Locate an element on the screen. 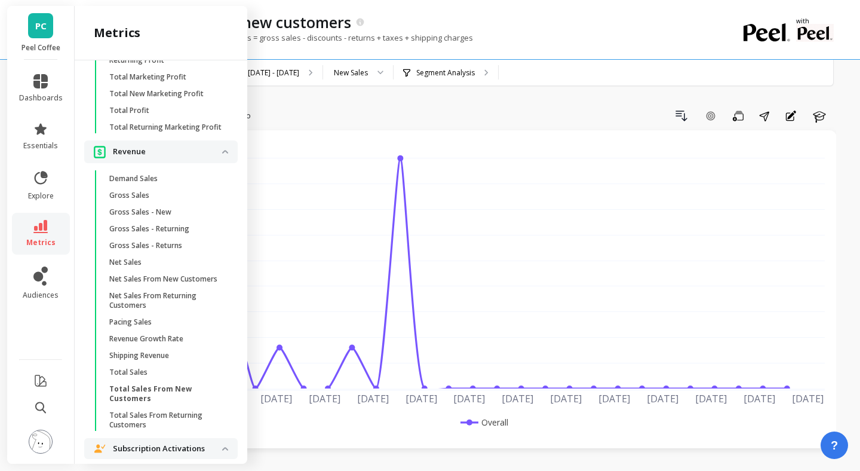  p: Shipping Revenue is located at coordinates (139, 355).